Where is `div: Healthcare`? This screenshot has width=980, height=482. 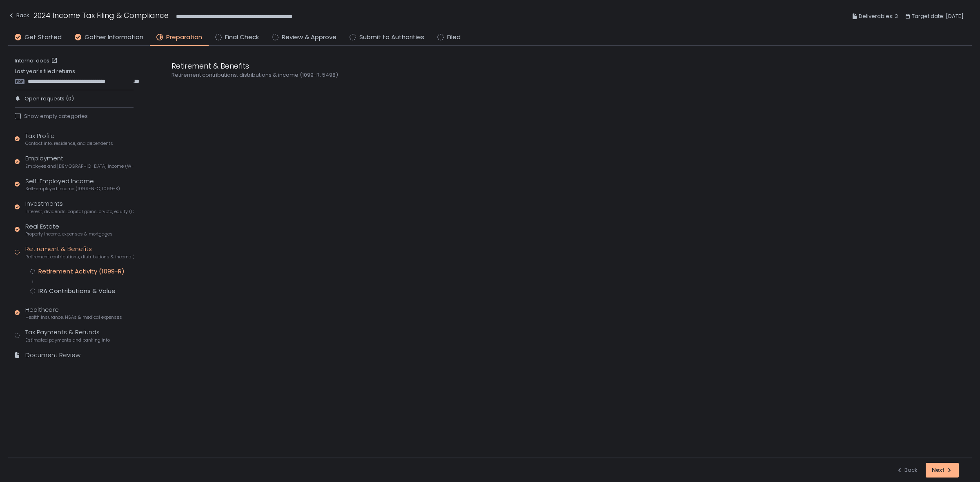 div: Healthcare is located at coordinates (73, 313).